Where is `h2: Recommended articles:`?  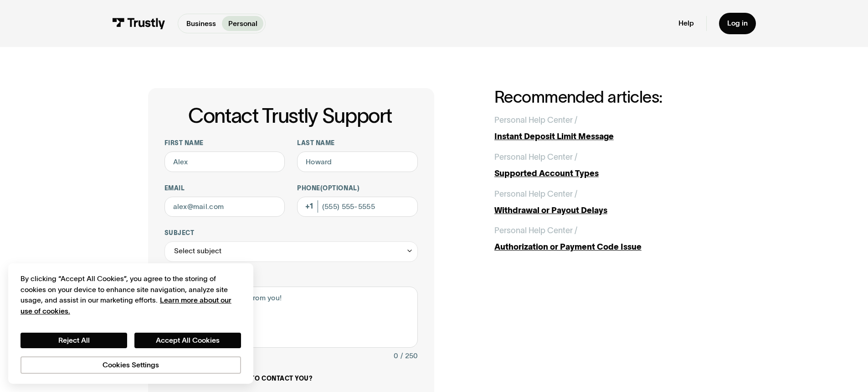 h2: Recommended articles: is located at coordinates (607, 97).